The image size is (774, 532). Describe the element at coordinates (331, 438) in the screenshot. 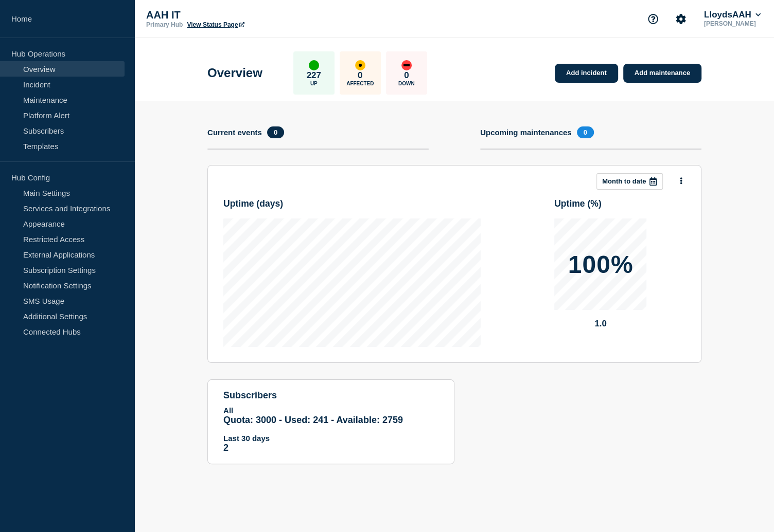

I see `p: Last 30 days` at that location.